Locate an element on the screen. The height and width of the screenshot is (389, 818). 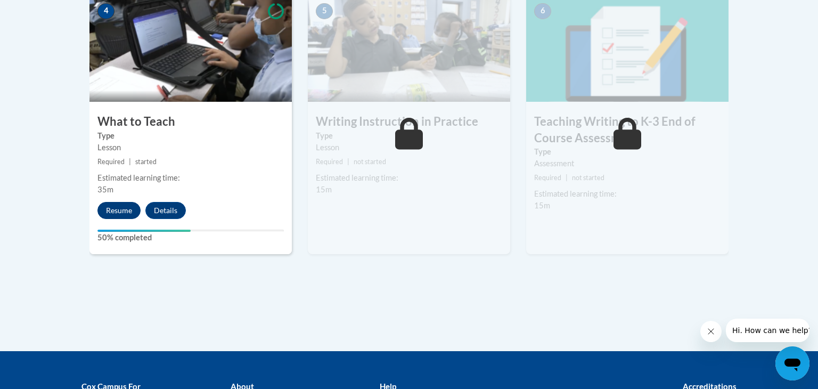
span: 4 is located at coordinates (106, 11).